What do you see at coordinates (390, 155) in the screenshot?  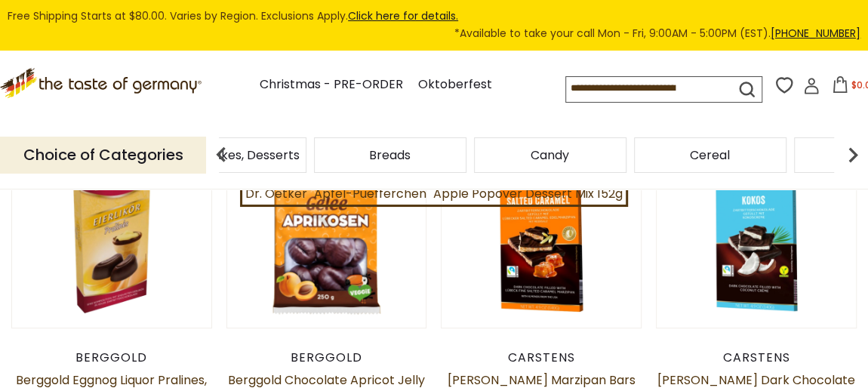 I see `span: Breads` at bounding box center [390, 155].